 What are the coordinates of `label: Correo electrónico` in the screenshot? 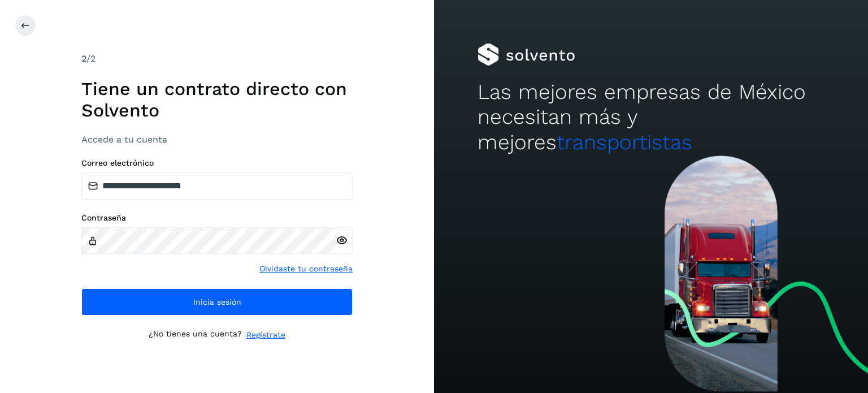 It's located at (217, 163).